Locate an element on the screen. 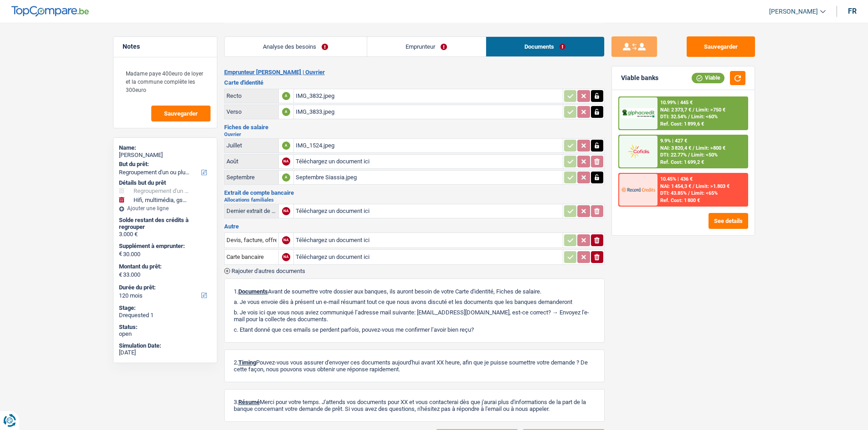 This screenshot has height=430, width=868. img: AlphaCredit is located at coordinates (638, 113).